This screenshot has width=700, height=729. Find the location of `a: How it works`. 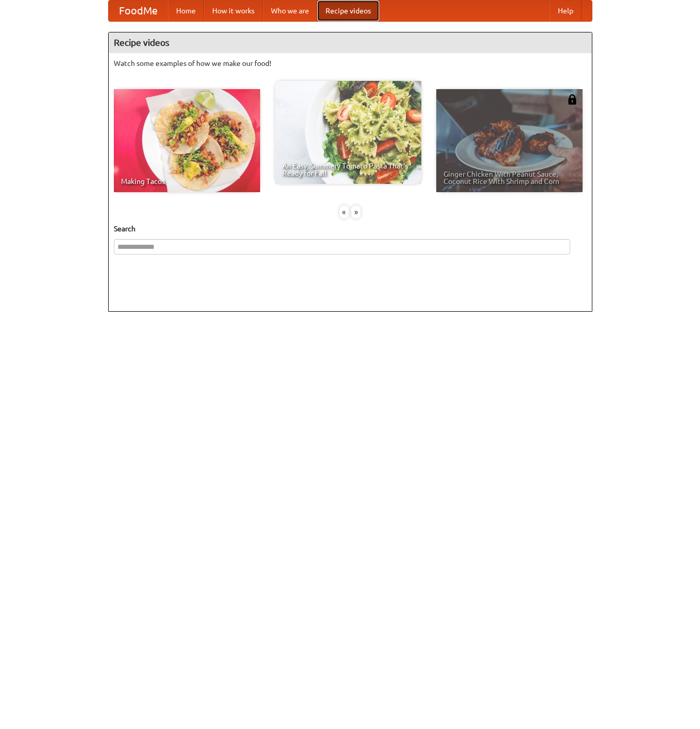

a: How it works is located at coordinates (233, 11).